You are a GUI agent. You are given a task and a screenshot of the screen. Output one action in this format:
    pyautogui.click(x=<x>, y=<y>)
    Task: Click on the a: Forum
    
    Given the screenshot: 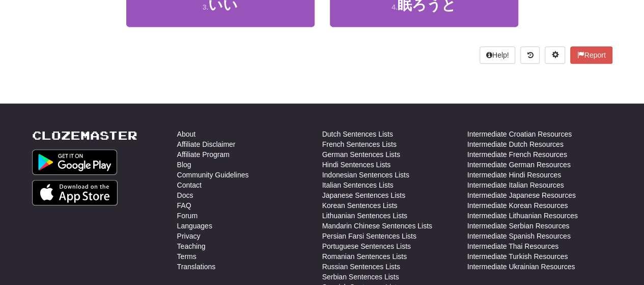 What is the action you would take?
    pyautogui.click(x=187, y=215)
    